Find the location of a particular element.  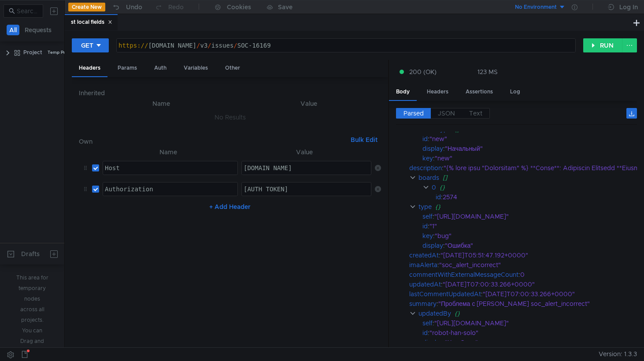

div: imaAlerta is located at coordinates (423, 265).